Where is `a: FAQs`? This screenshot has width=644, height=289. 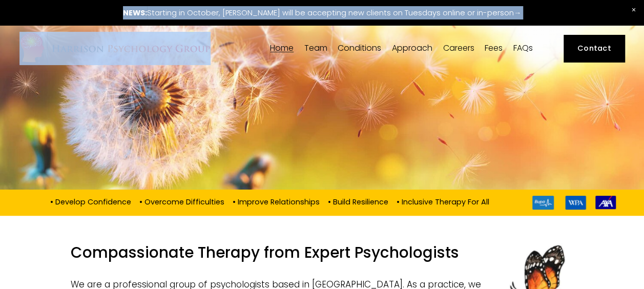
a: FAQs is located at coordinates (523, 48).